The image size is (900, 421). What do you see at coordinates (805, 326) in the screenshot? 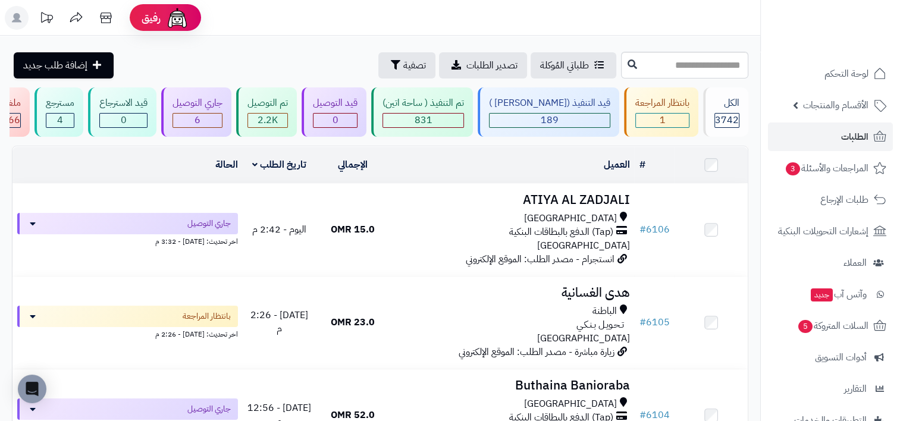
I see `span: 5` at bounding box center [805, 326].